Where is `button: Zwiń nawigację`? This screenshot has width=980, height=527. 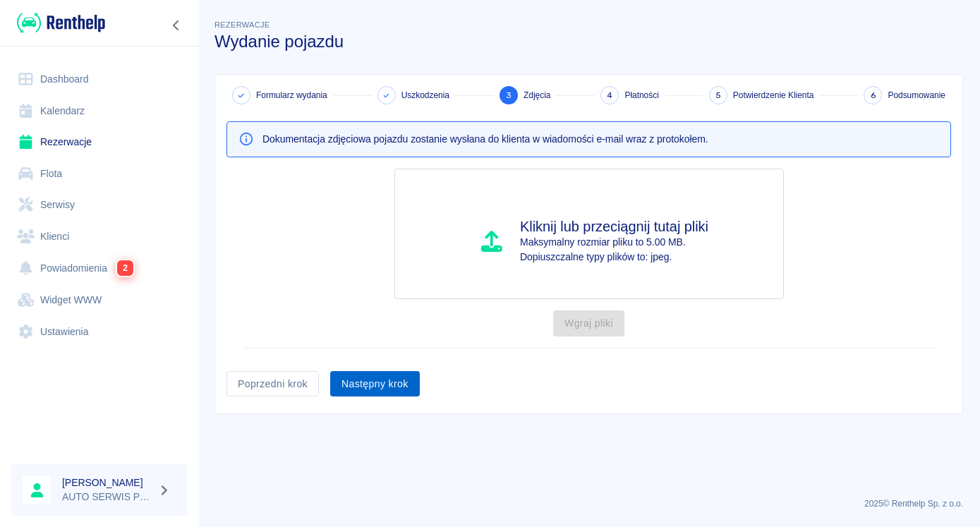 button: Zwiń nawigację is located at coordinates (177, 25).